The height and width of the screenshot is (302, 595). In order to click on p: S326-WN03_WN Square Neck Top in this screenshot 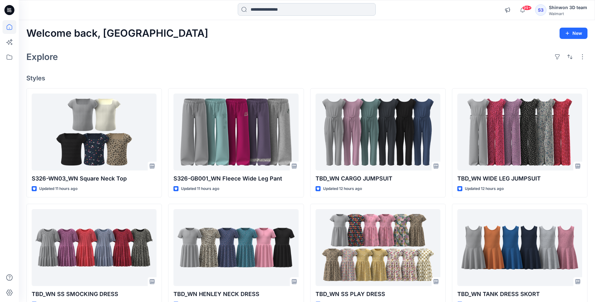, I will do `click(94, 178)`.